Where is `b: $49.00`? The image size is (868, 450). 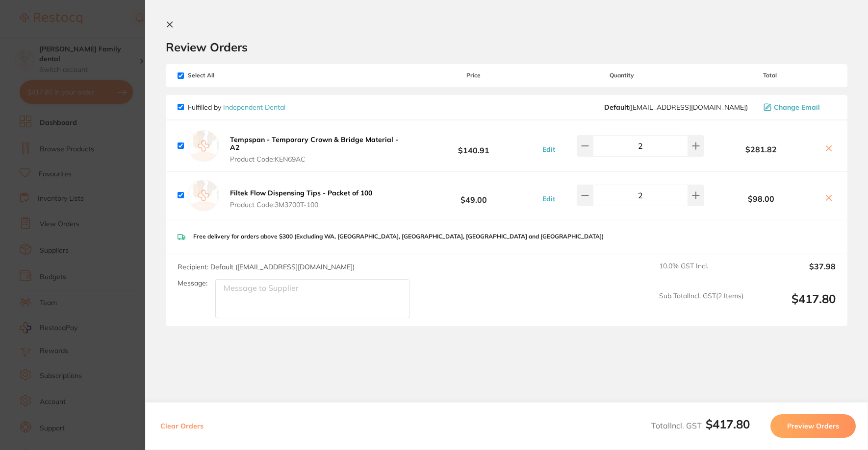 b: $49.00 is located at coordinates (474, 195).